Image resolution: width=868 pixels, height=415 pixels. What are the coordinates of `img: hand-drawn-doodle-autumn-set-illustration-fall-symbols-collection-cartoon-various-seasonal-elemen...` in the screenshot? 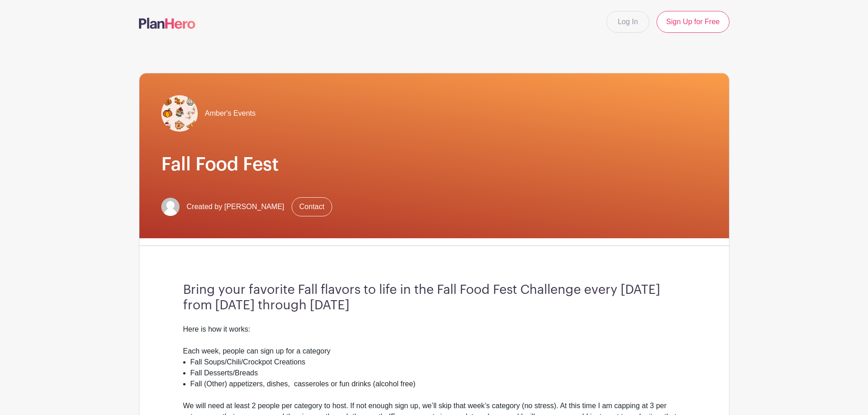 It's located at (179, 113).